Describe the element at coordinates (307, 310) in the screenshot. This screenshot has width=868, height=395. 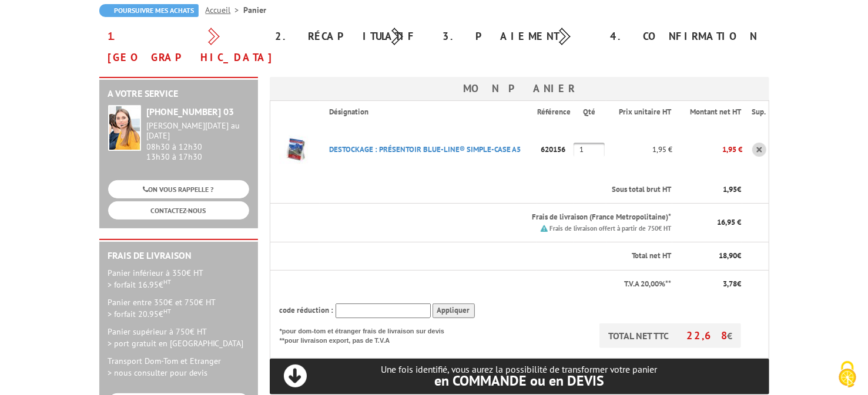
I see `span: code réduction :` at that location.